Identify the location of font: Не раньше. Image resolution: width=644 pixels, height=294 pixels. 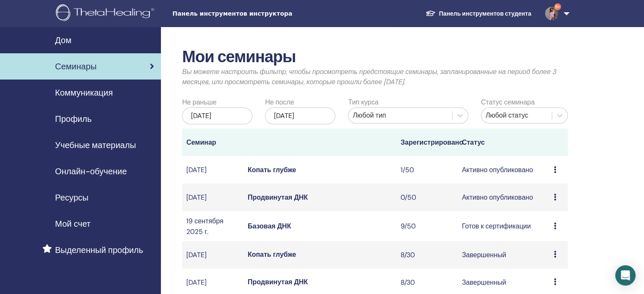
(199, 102).